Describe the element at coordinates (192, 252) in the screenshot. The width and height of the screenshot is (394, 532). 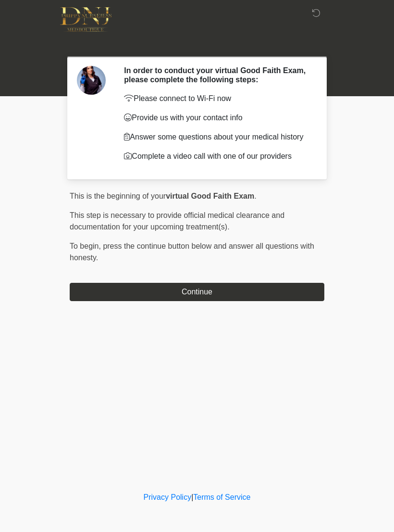
I see `span: press the continue button below and answer all questions with honesty.` at that location.